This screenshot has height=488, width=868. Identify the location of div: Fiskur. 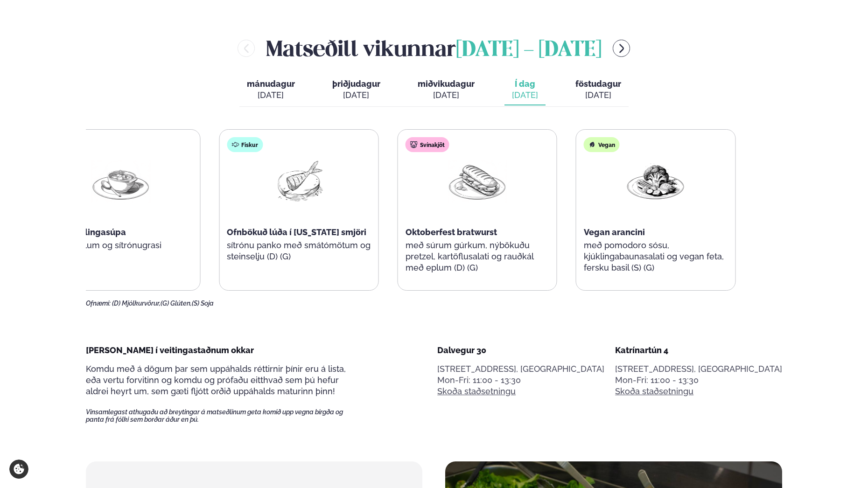
(244, 145).